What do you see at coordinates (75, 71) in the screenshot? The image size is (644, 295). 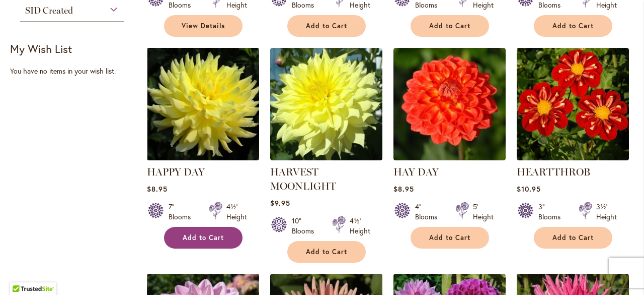 I see `div: You have no items in your wish list.` at bounding box center [75, 71].